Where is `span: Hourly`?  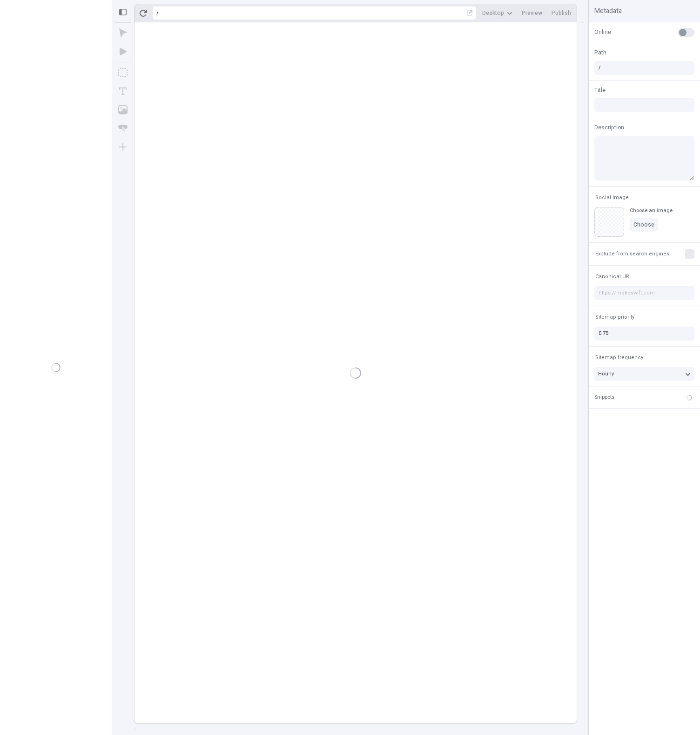
span: Hourly is located at coordinates (606, 373).